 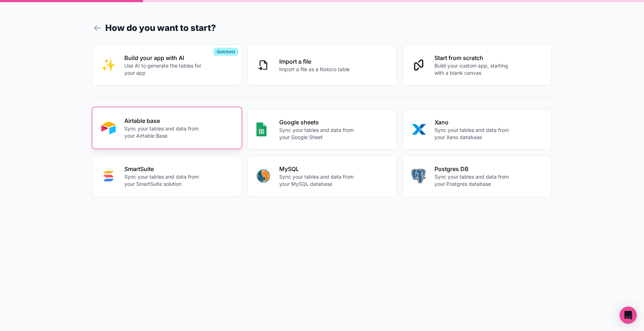 What do you see at coordinates (319, 122) in the screenshot?
I see `p: Google sheets` at bounding box center [319, 122].